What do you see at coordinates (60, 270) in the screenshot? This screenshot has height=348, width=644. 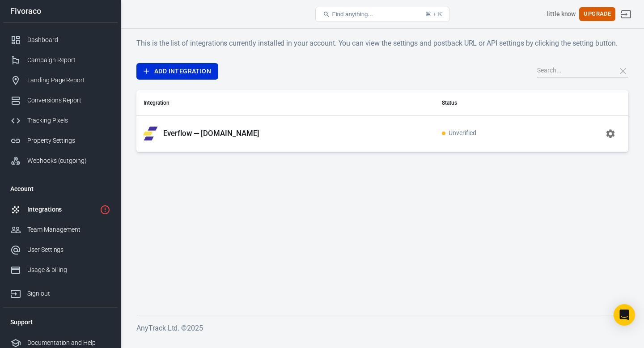 I see `a: Usage & billing` at bounding box center [60, 270].